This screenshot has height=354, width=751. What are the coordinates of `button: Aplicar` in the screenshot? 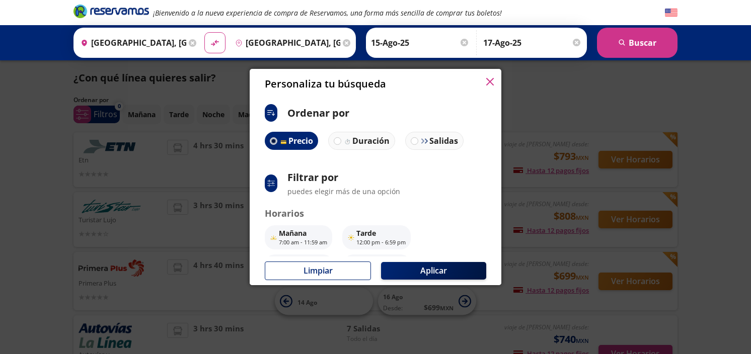 It's located at (433, 271).